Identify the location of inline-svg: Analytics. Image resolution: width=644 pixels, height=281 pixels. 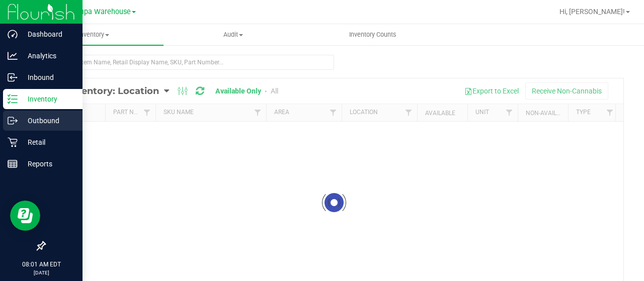
(12, 56).